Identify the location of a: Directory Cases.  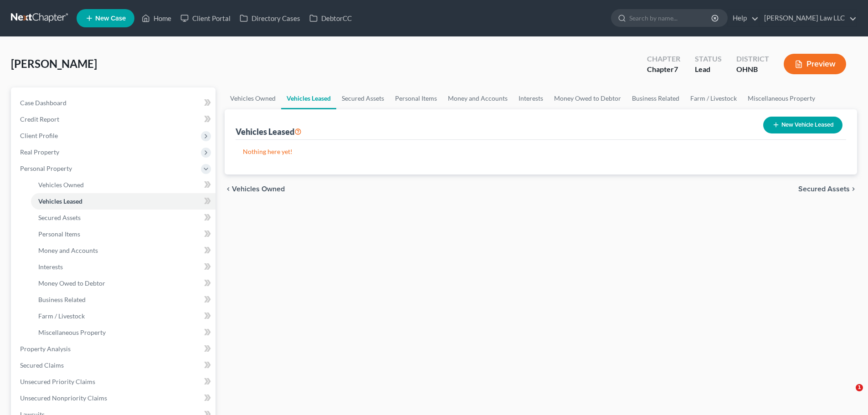
(270, 19).